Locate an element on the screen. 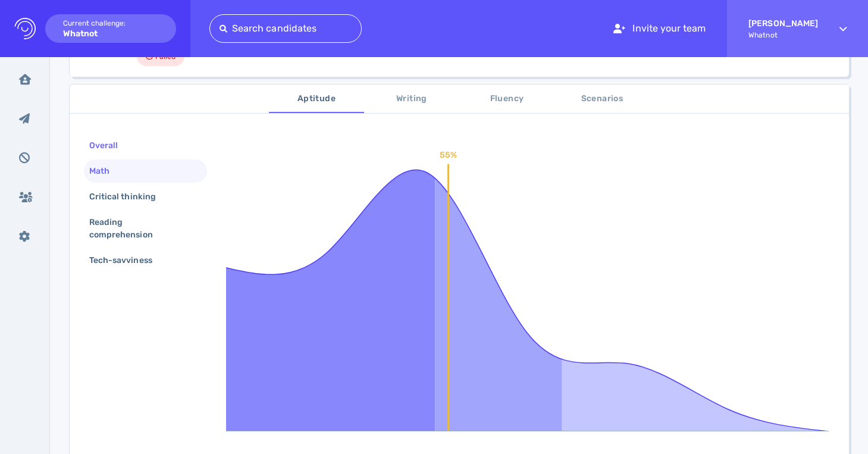 The height and width of the screenshot is (454, 868). div: Critical thinking is located at coordinates (129, 196).